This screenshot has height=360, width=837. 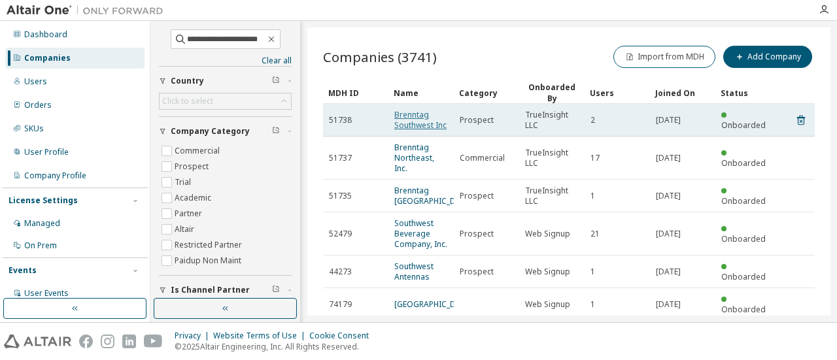 I want to click on div: User Profile, so click(x=46, y=152).